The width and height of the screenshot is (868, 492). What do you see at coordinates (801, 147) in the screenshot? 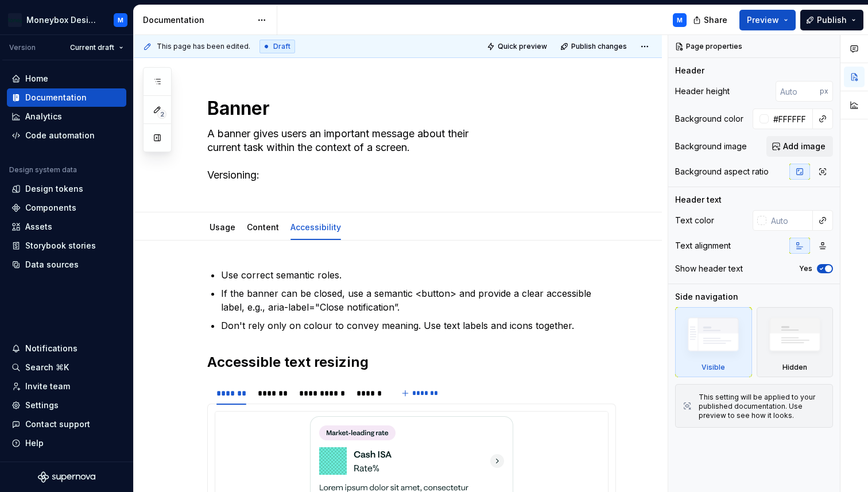
I see `button: Add image` at bounding box center [801, 147].